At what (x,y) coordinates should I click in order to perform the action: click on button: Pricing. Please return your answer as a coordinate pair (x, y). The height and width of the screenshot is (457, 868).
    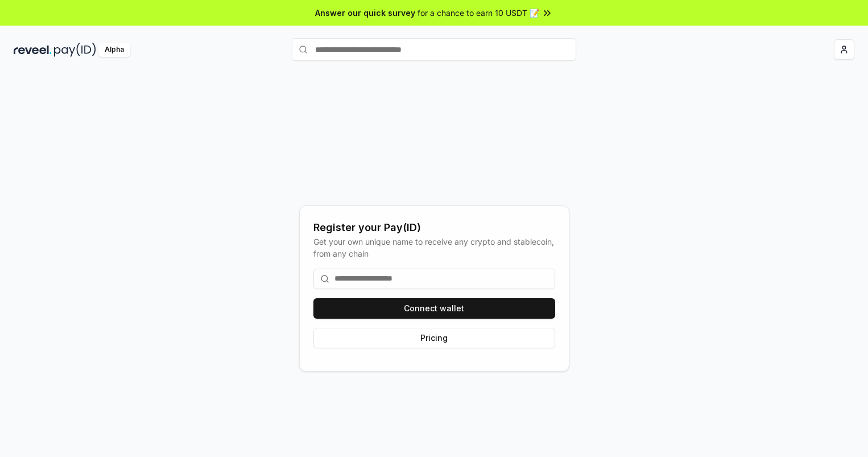
    Looking at the image, I should click on (434, 338).